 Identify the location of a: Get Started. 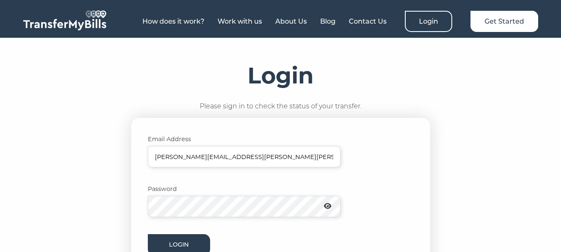
(504, 21).